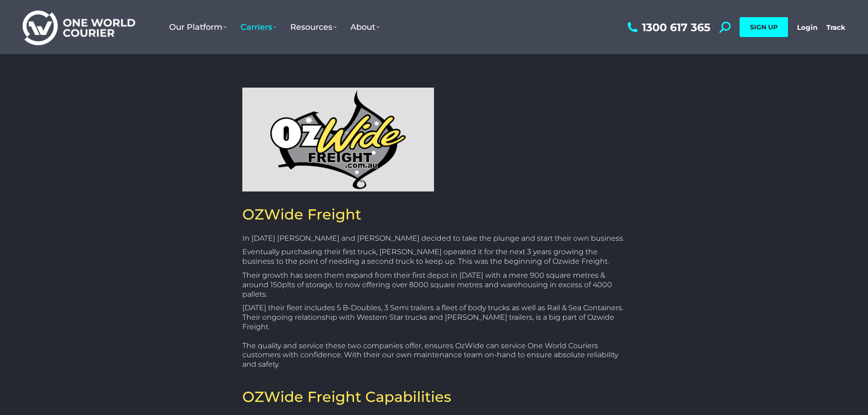 This screenshot has height=415, width=868. I want to click on span: Carriers, so click(258, 27).